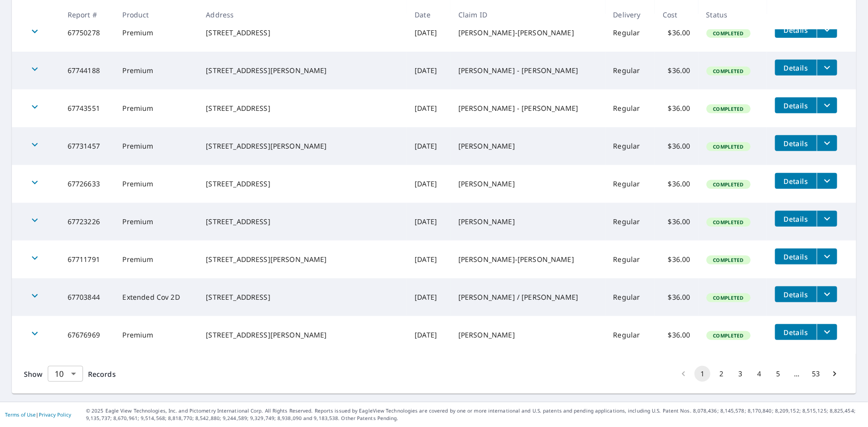  What do you see at coordinates (778, 374) in the screenshot?
I see `button: Go to page 5` at bounding box center [778, 374].